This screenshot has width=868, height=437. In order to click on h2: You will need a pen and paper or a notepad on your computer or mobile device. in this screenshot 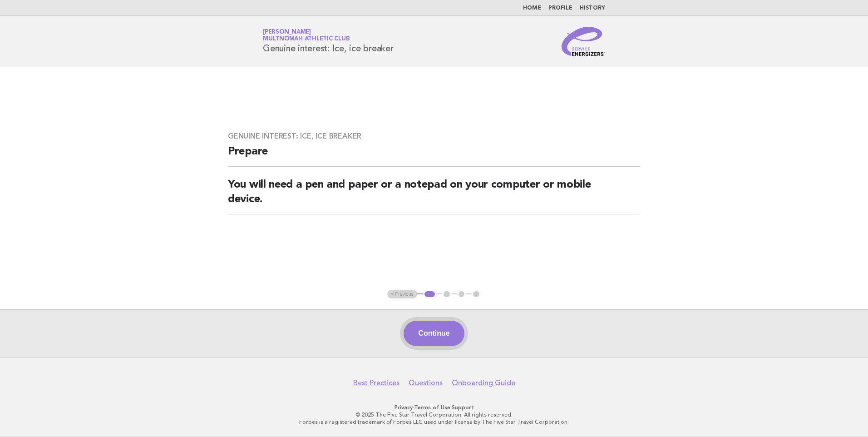, I will do `click(434, 196)`.